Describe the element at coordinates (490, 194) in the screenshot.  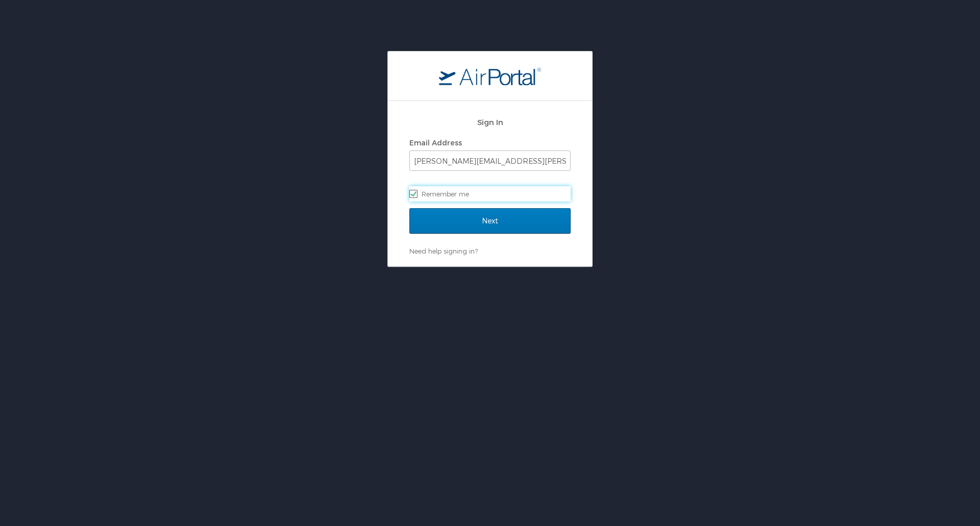
I see `label: Remember me` at that location.